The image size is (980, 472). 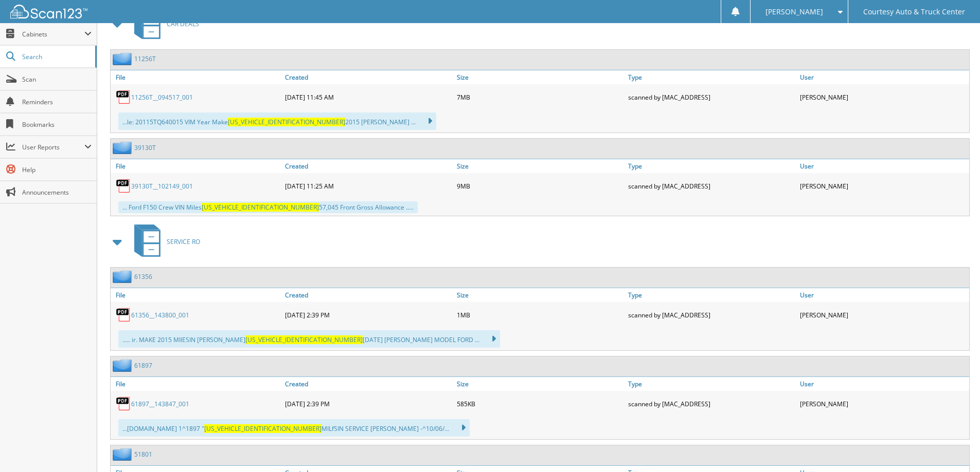 What do you see at coordinates (540, 186) in the screenshot?
I see `div: 9MB` at bounding box center [540, 186].